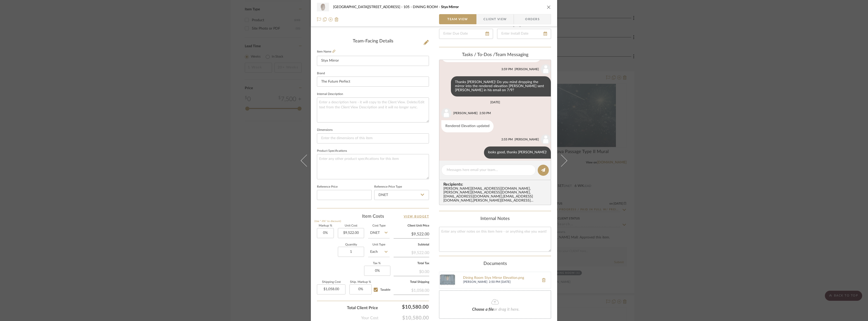  What do you see at coordinates (422, 7) in the screenshot?
I see `span: 105 - DINING ROOM` at bounding box center [422, 7].